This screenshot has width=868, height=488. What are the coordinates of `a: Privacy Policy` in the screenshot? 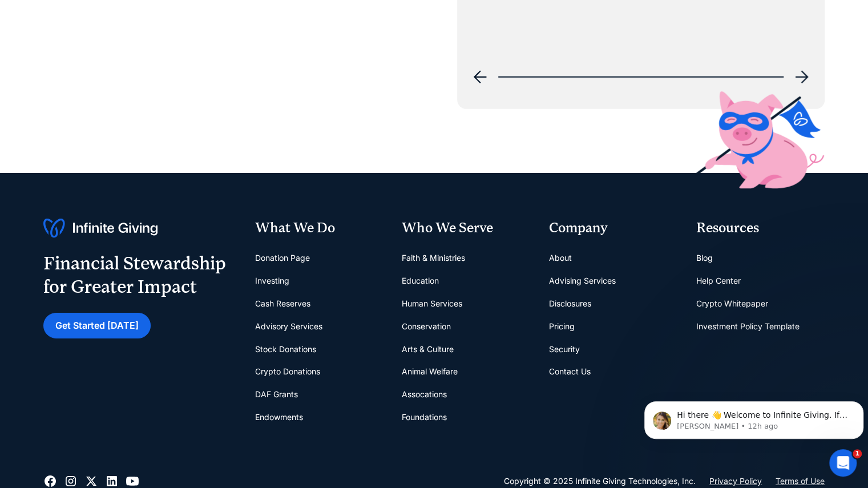 It's located at (736, 481).